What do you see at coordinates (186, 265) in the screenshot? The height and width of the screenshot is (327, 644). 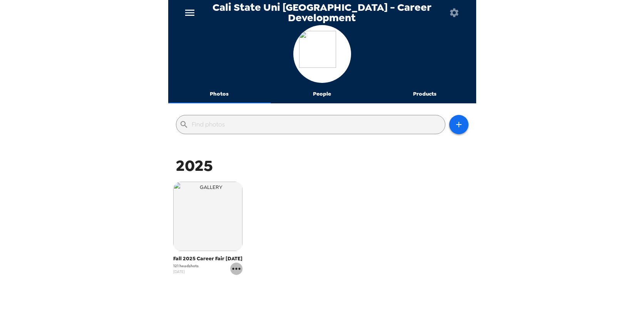 I see `span: 121 headshots` at bounding box center [186, 265].